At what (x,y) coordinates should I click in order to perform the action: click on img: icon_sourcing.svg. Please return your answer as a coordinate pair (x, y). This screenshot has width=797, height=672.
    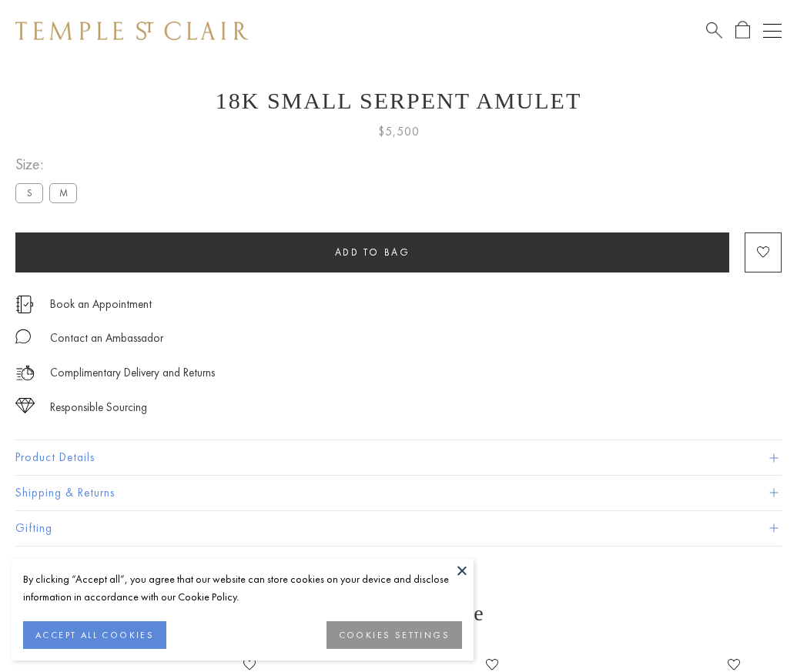
    Looking at the image, I should click on (24, 405).